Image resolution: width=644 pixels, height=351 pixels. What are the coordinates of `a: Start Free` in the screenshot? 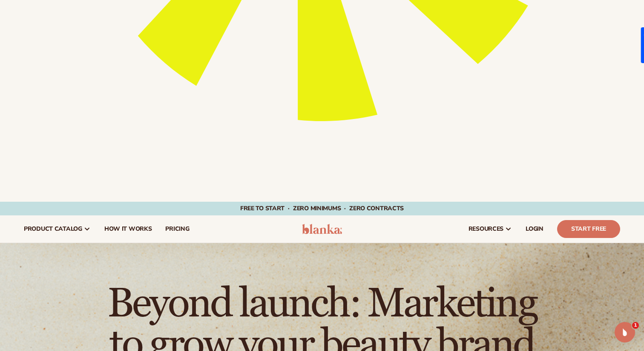 It's located at (589, 229).